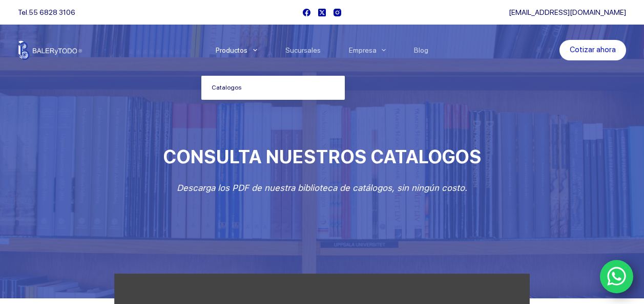  What do you see at coordinates (273, 88) in the screenshot?
I see `a: Catalogos` at bounding box center [273, 88].